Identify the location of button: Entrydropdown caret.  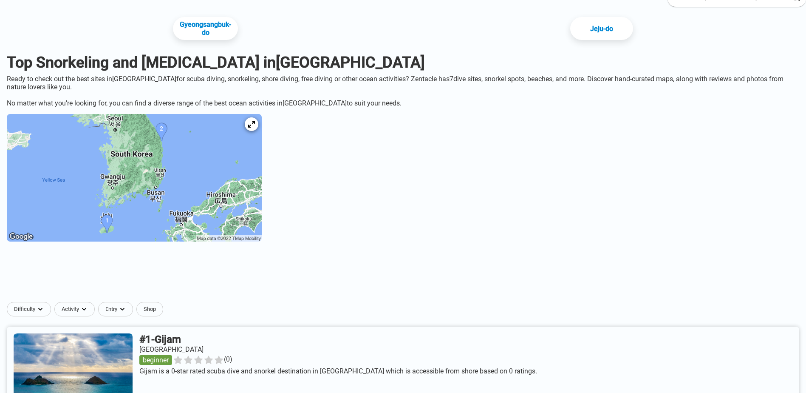
(117, 309).